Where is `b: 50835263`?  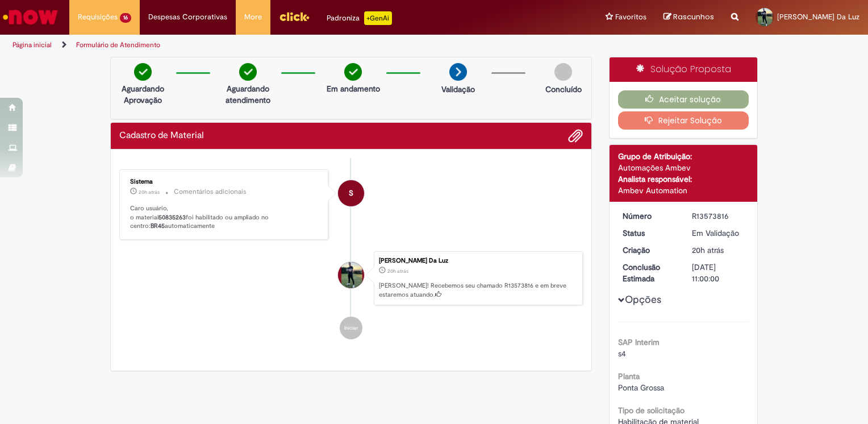 b: 50835263 is located at coordinates (172, 217).